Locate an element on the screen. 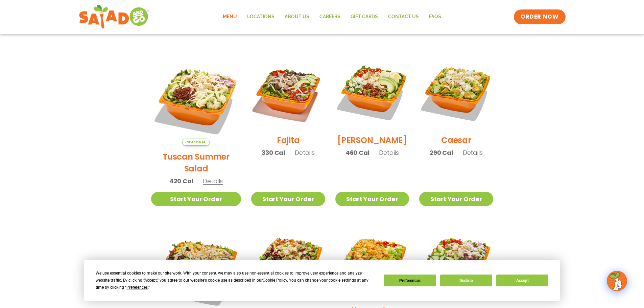 This screenshot has width=644, height=308. nav: Menu is located at coordinates (332, 17).